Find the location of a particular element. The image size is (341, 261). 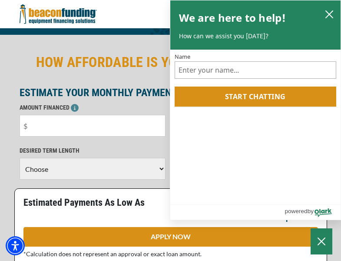

p: AMOUNT FINANCED is located at coordinates (93, 107).